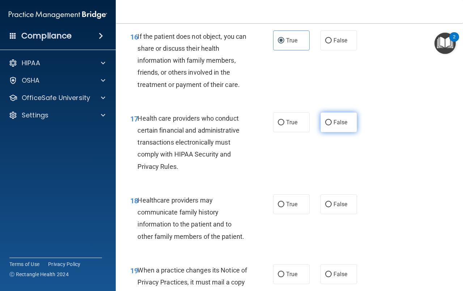 The image size is (463, 291). Describe the element at coordinates (191, 218) in the screenshot. I see `span: Healthcare providers may communicate family history information to the patient and to other famil...` at that location.